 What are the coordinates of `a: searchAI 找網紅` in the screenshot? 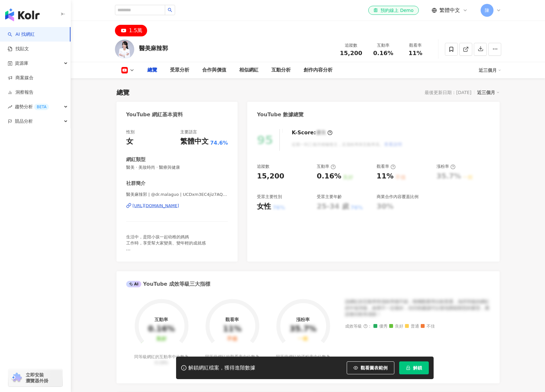 It's located at (21, 34).